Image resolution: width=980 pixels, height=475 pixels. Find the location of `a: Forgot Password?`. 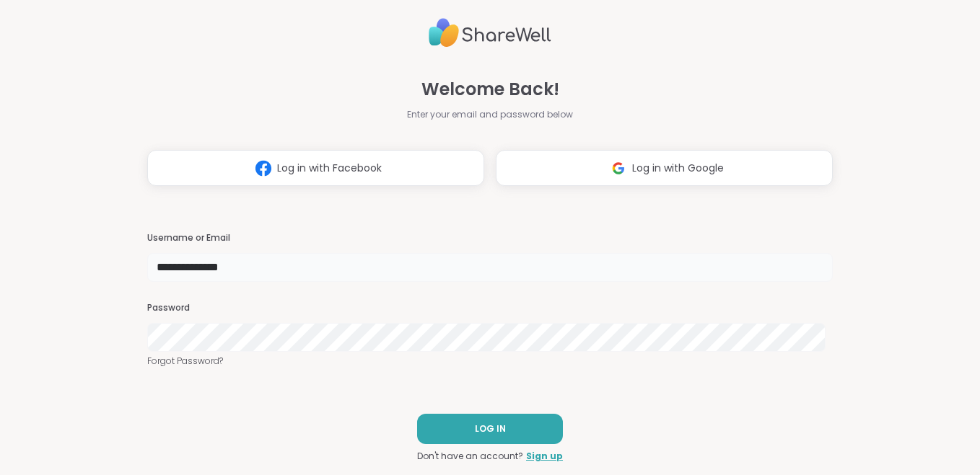

a: Forgot Password? is located at coordinates (490, 361).